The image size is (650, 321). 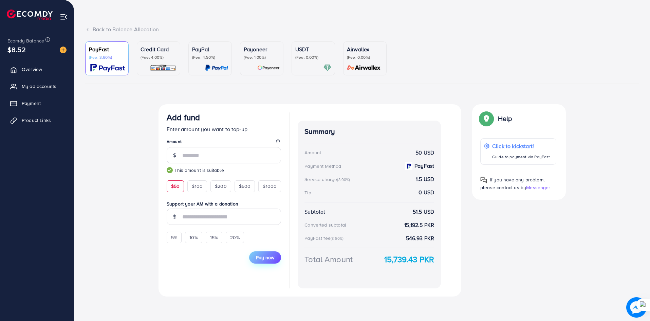 What do you see at coordinates (30, 15) in the screenshot?
I see `img: logo` at bounding box center [30, 15].